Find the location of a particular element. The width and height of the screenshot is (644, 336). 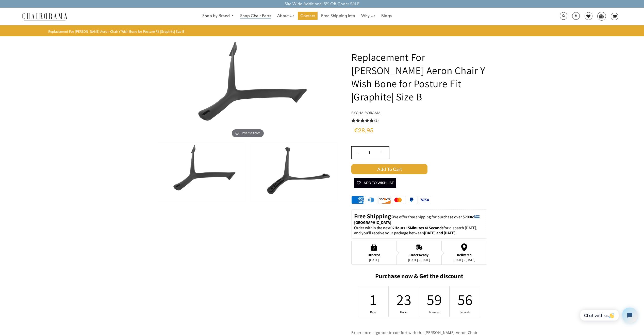

h2: Purchase now & Get the discount is located at coordinates (419, 277).